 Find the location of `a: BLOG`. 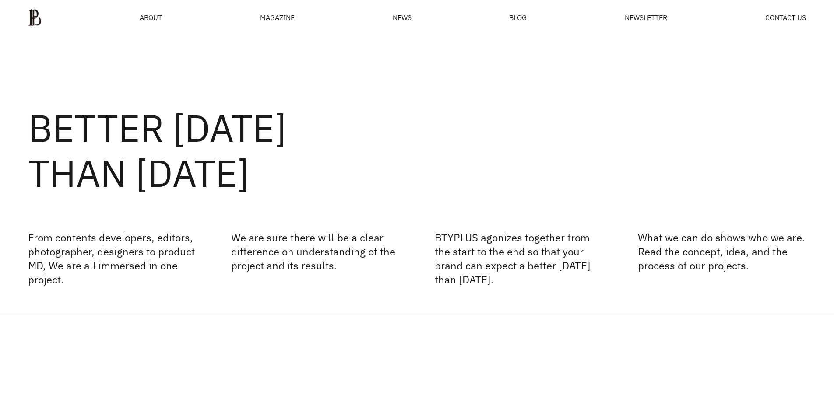

a: BLOG is located at coordinates (518, 18).